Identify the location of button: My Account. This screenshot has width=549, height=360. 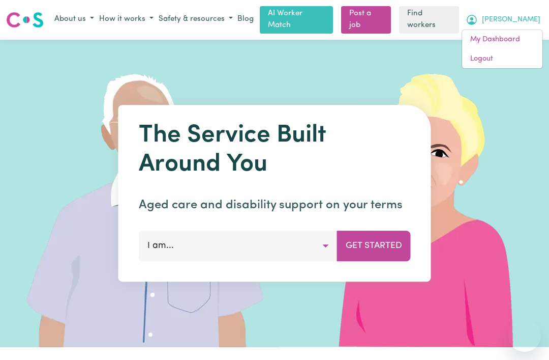
(503, 20).